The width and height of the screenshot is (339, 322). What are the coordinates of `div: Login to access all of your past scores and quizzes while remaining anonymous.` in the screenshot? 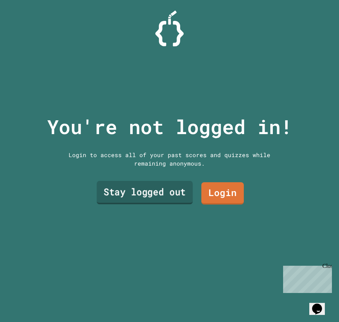 It's located at (169, 159).